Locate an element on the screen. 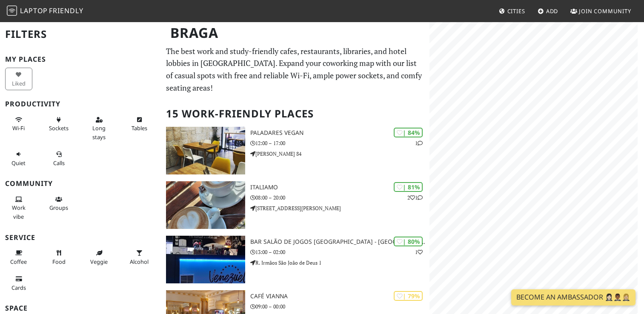  button: Quiet is located at coordinates (19, 158).